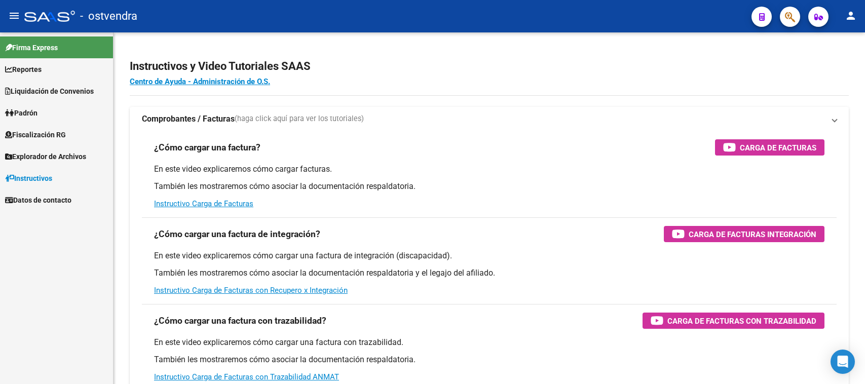  What do you see at coordinates (23, 69) in the screenshot?
I see `span: Reportes` at bounding box center [23, 69].